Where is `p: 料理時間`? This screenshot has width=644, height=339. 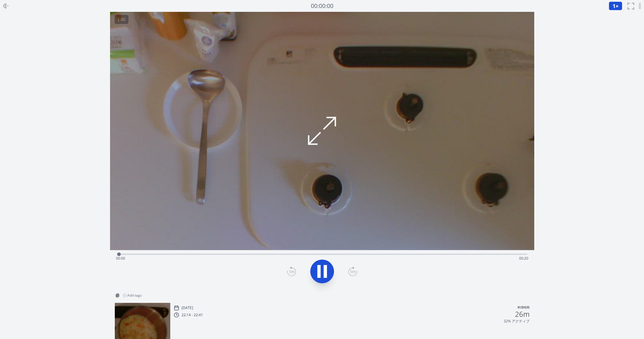
p: 料理時間 is located at coordinates (523, 308).